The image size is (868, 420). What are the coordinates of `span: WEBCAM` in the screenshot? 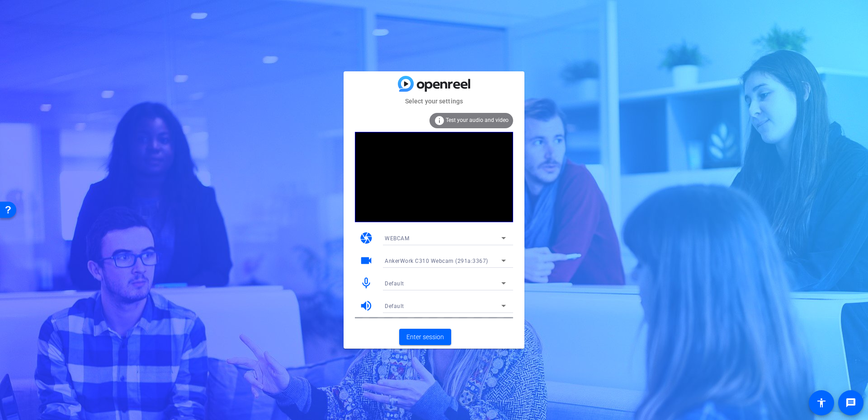 It's located at (397, 239).